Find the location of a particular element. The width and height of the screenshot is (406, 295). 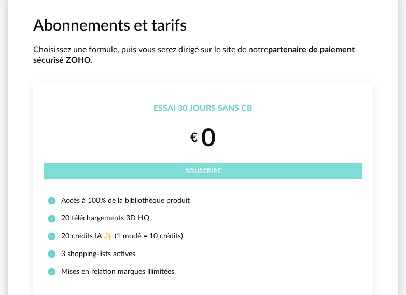

p: Choisissez une formule, puis vous serez dirigé sur le site de notre . is located at coordinates (203, 55).